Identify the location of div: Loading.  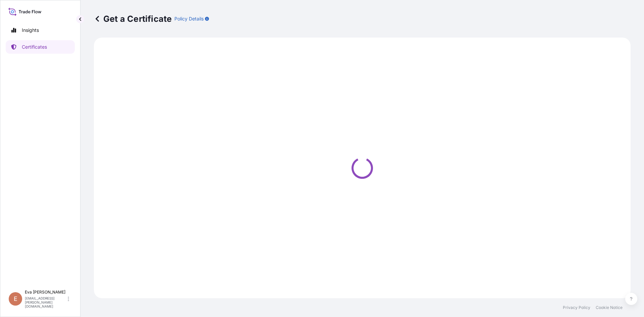
(362, 168).